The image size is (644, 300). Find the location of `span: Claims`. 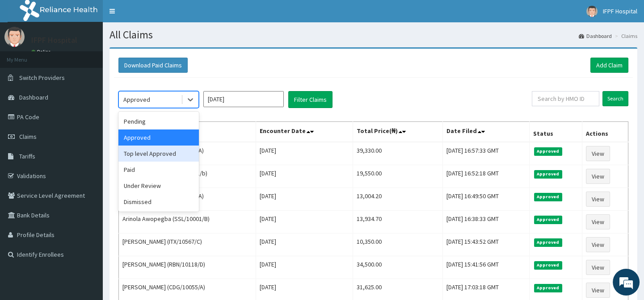

span: Claims is located at coordinates (28, 136).